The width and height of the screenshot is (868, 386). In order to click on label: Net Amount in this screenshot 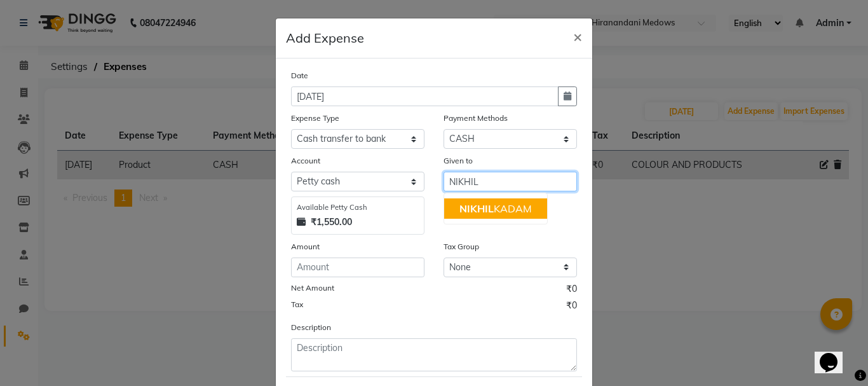, I will do `click(312, 288)`.